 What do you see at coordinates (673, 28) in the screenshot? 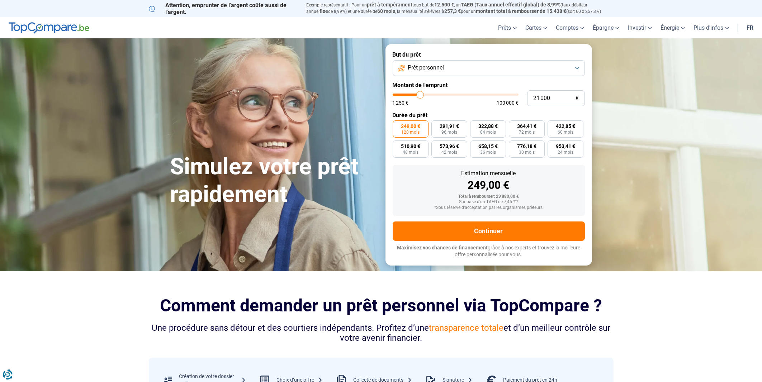
I see `a: Énergie` at bounding box center [673, 28].